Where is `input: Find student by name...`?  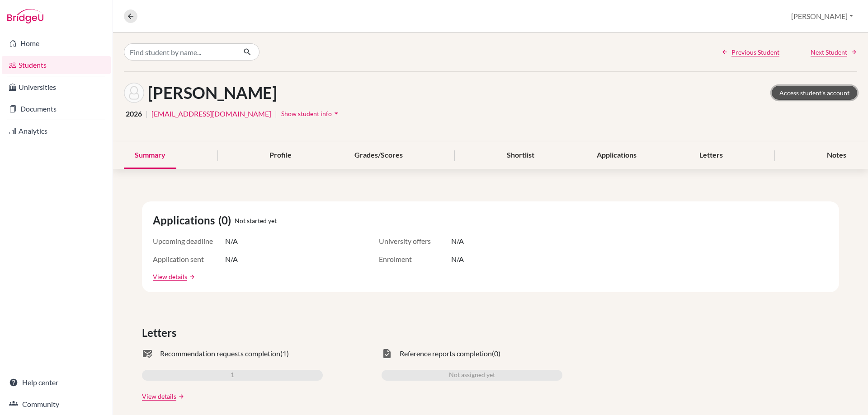 input: Find student by name... is located at coordinates (180, 52).